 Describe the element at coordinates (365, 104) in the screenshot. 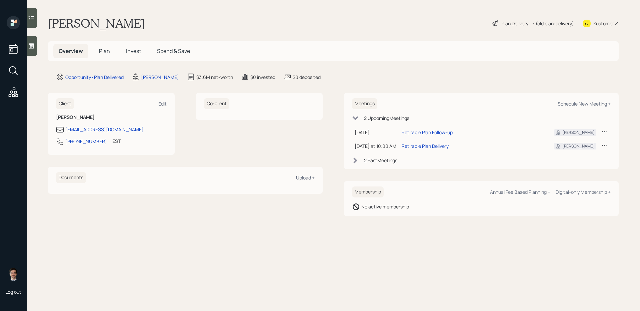

I see `h6: Meetings` at that location.